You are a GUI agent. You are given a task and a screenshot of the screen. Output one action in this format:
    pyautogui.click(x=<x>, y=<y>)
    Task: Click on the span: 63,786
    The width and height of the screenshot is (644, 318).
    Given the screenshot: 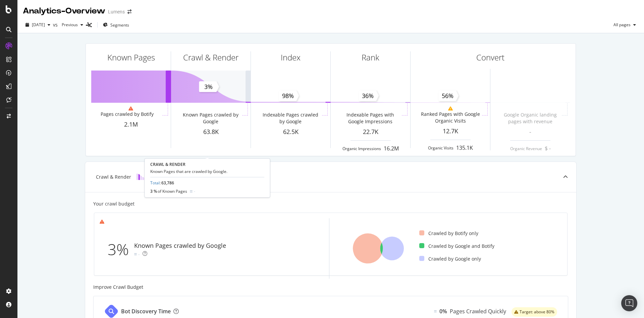 What is the action you would take?
    pyautogui.click(x=168, y=183)
    